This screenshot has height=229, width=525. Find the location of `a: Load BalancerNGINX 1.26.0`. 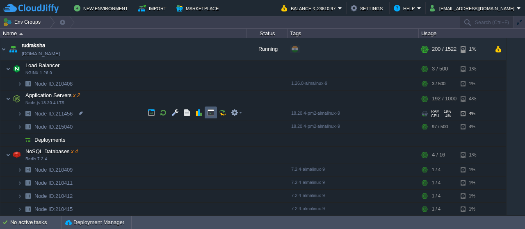

a: Load BalancerNGINX 1.26.0 is located at coordinates (43, 65).